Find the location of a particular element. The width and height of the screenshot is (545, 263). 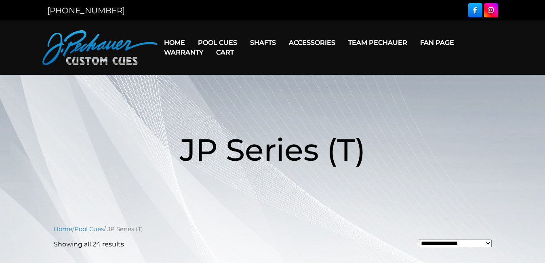

nav: Breadcrumb is located at coordinates (272, 229).